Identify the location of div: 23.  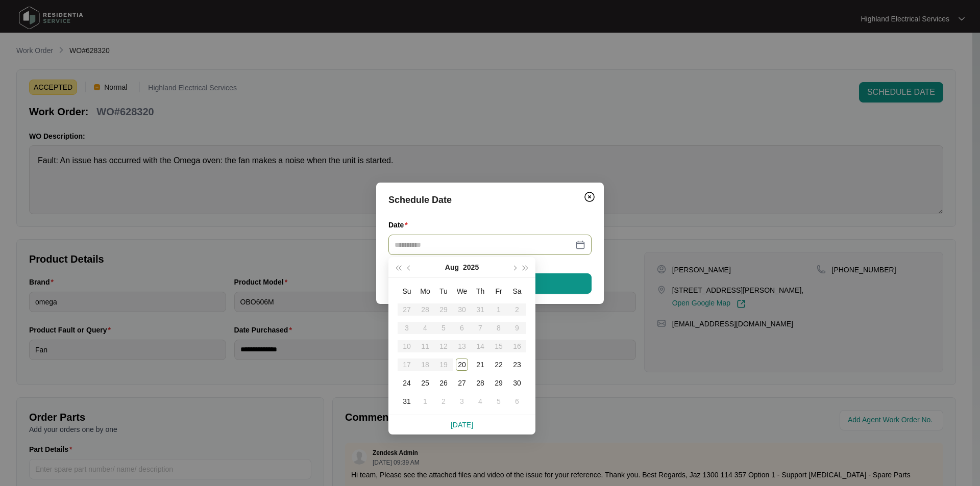
(517, 365).